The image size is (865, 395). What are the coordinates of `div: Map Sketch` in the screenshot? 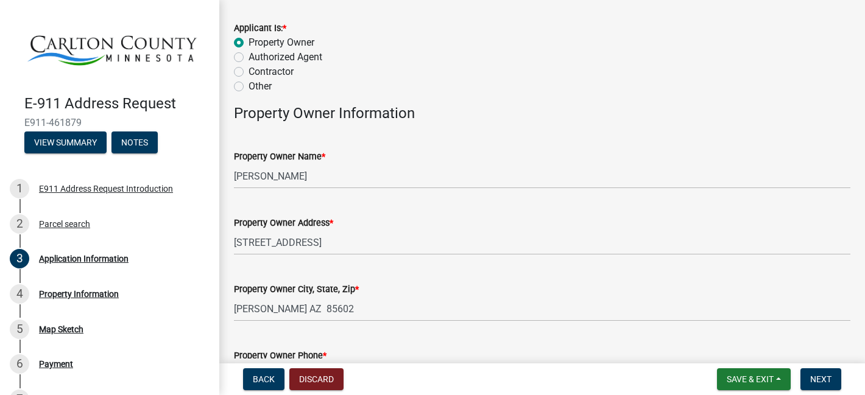 It's located at (61, 330).